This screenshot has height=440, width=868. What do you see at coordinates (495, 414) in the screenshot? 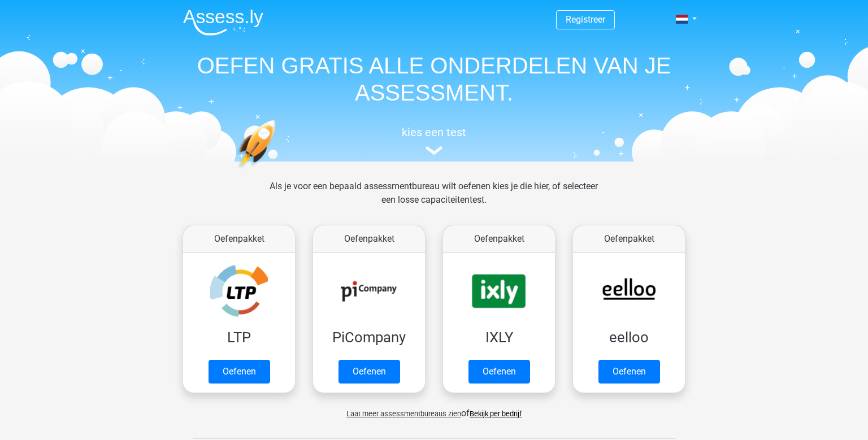
I see `a: Bekijk per bedrijf` at bounding box center [495, 414].